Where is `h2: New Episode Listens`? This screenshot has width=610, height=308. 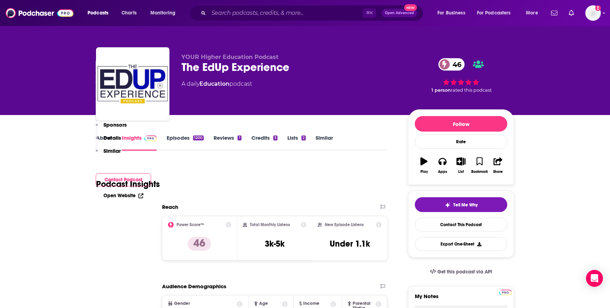 h2: New Episode Listens is located at coordinates (344, 225).